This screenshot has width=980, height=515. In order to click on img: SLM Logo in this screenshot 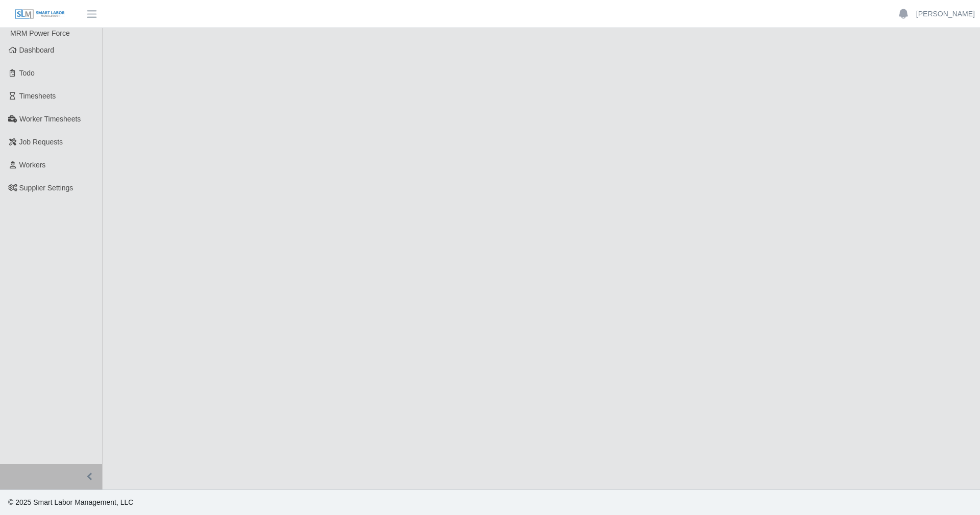, I will do `click(40, 14)`.